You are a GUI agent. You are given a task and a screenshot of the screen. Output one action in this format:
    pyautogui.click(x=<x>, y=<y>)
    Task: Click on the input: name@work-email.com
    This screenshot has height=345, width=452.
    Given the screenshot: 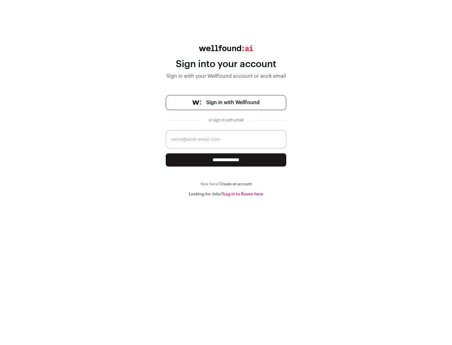 What is the action you would take?
    pyautogui.click(x=226, y=139)
    